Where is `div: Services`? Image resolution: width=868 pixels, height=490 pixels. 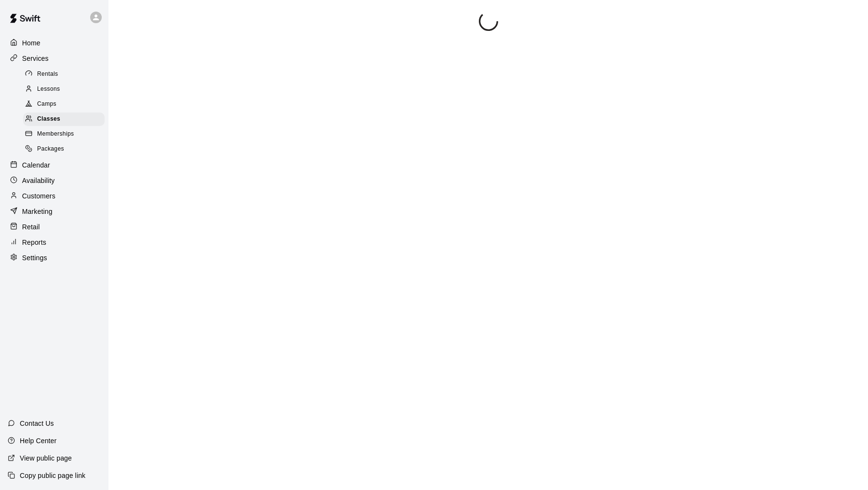
div: Services is located at coordinates (54, 58).